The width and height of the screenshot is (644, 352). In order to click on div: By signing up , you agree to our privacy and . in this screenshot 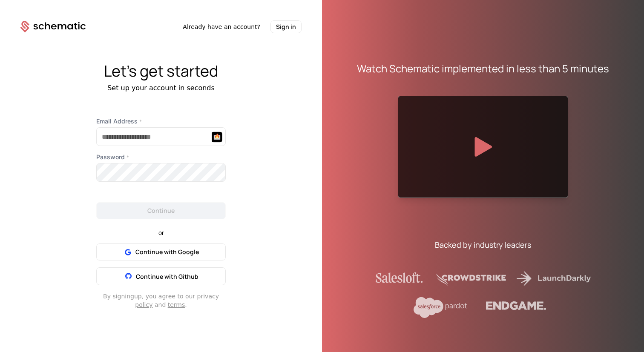, I will do `click(161, 300)`.